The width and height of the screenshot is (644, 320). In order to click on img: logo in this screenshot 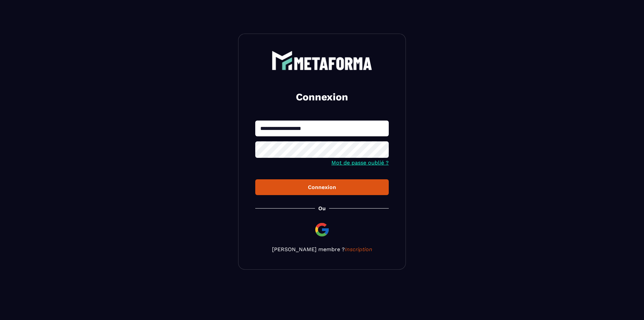, I will do `click(322, 60)`.